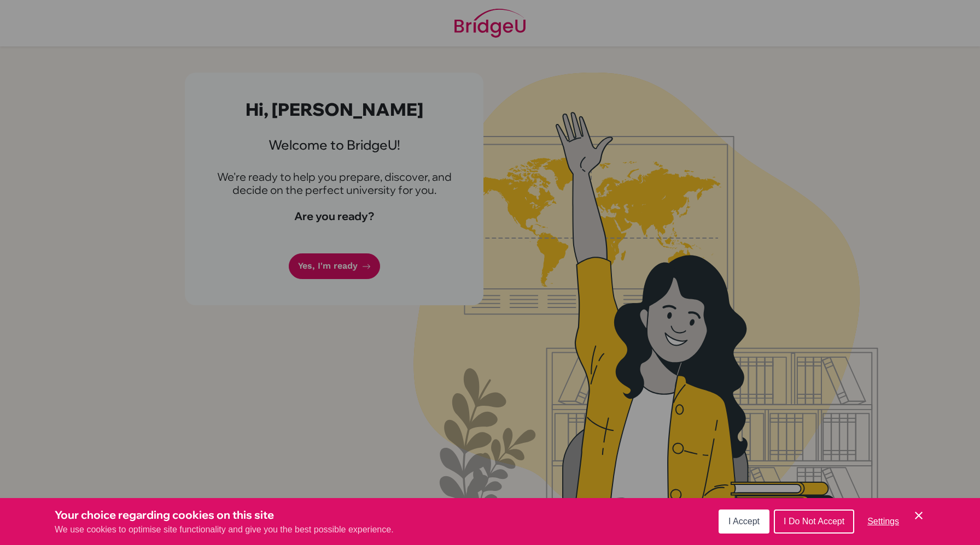 This screenshot has width=980, height=545. What do you see at coordinates (919, 516) in the screenshot?
I see `button: Save and close` at bounding box center [919, 516].